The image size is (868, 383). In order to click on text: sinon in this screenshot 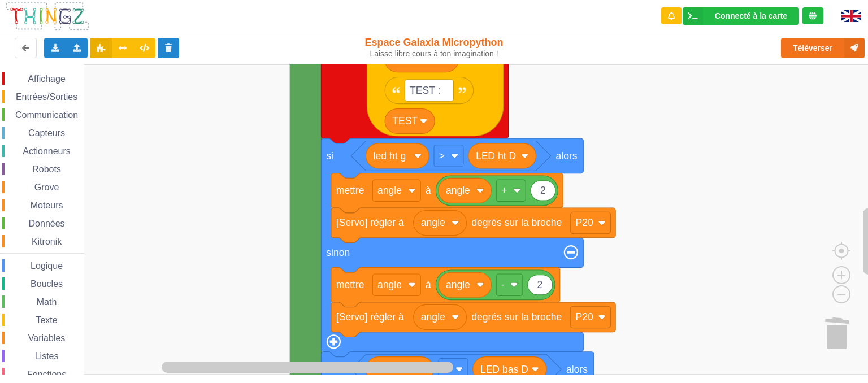, I will do `click(338, 253)`.